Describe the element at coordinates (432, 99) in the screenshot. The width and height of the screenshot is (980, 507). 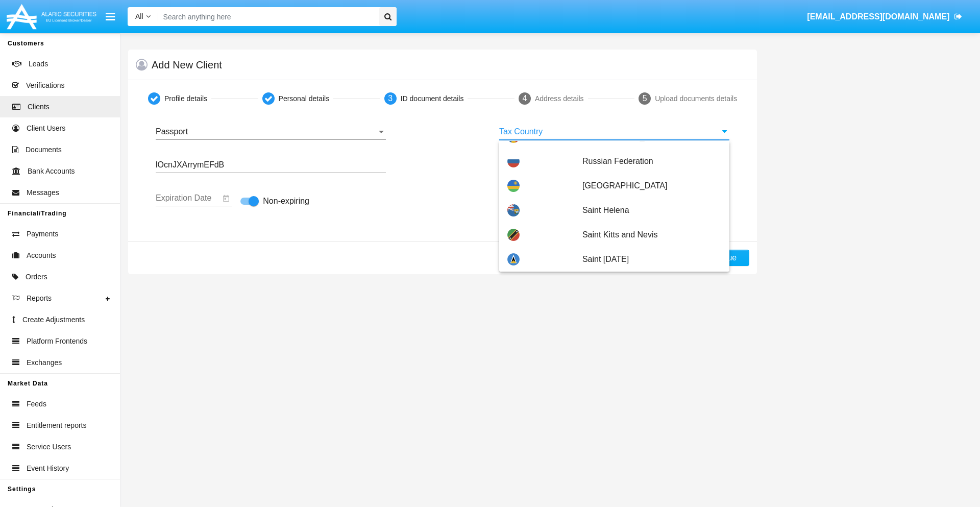
I see `div: ID document details` at that location.